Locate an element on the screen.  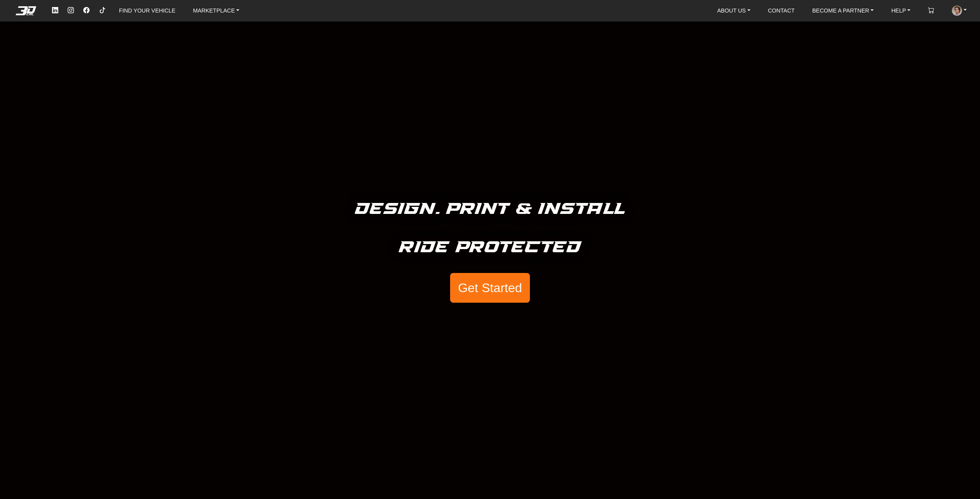
a: MARKETPLACE is located at coordinates (216, 10).